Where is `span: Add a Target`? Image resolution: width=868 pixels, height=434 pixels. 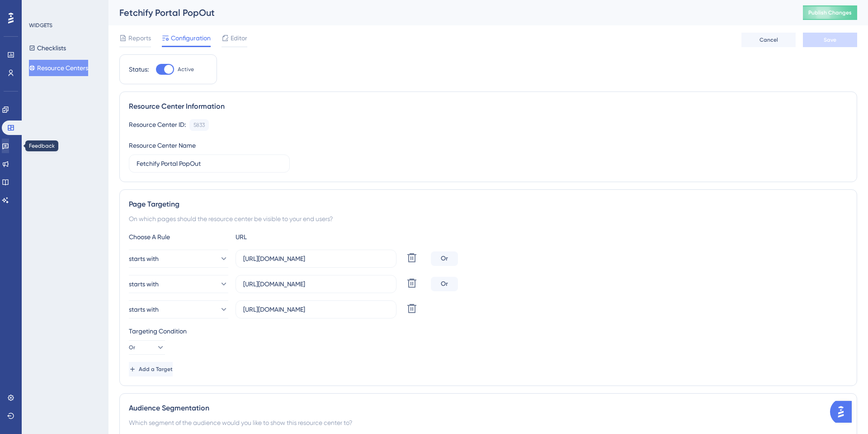
span: Add a Target is located at coordinates (156, 369).